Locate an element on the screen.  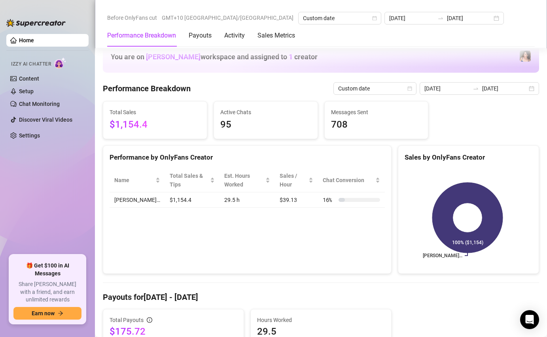
td: $1,154.4 is located at coordinates (192, 200).